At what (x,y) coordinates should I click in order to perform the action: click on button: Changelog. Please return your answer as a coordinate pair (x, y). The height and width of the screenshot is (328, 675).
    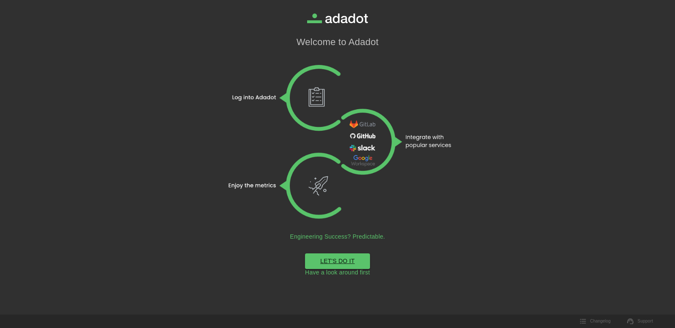
    Looking at the image, I should click on (596, 322).